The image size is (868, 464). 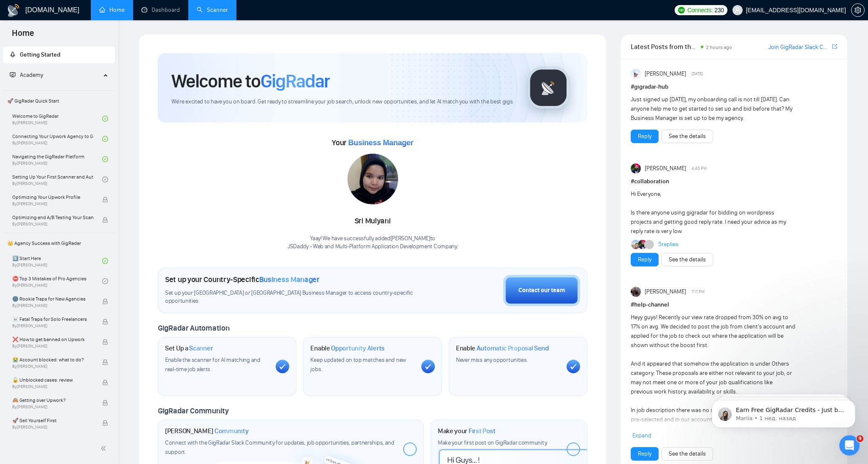 What do you see at coordinates (84, 32) in the screenshot?
I see `div: message notification from Mariia, 1 нед. назад. Earn Free GigRadar Credits - Just by Sharing Your...` at bounding box center [84, 32].